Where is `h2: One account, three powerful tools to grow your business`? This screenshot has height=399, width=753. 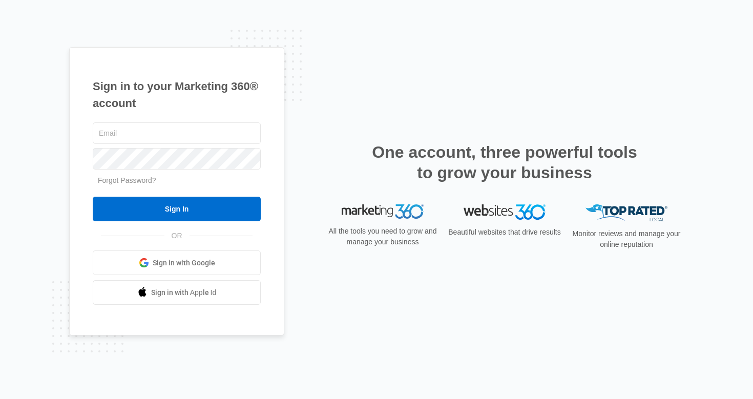 h2: One account, three powerful tools to grow your business is located at coordinates (505, 162).